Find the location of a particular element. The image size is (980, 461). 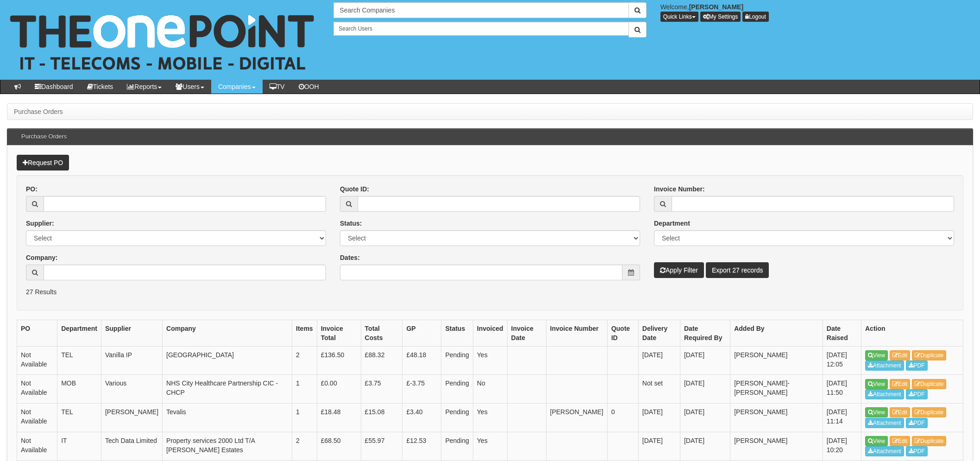

th: Added By is located at coordinates (777, 333).